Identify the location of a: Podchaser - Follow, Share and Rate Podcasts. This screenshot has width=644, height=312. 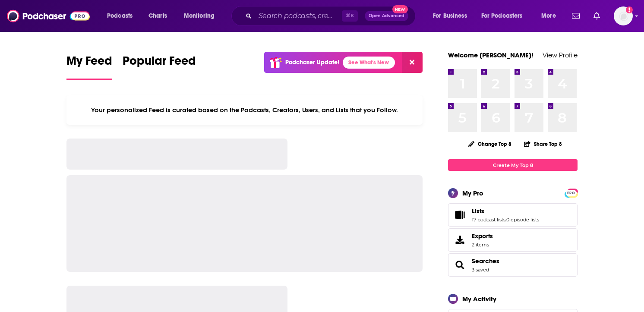
(48, 16).